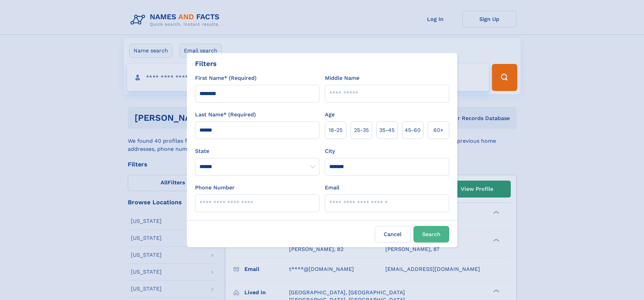 The width and height of the screenshot is (644, 300). What do you see at coordinates (387, 130) in the screenshot?
I see `span: 35‑45` at bounding box center [387, 130].